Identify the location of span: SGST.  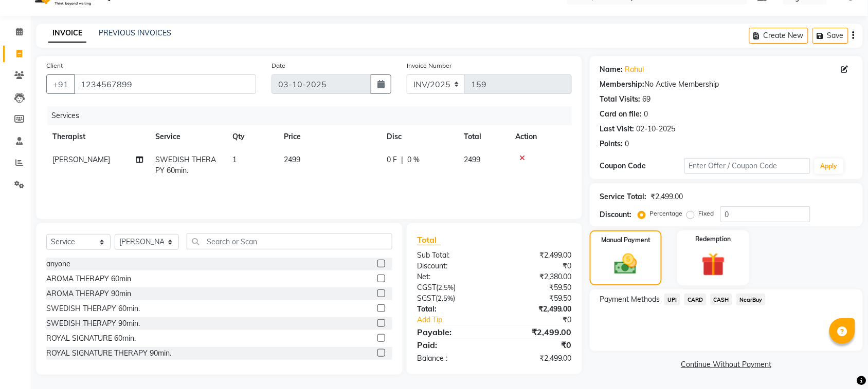
(426, 299).